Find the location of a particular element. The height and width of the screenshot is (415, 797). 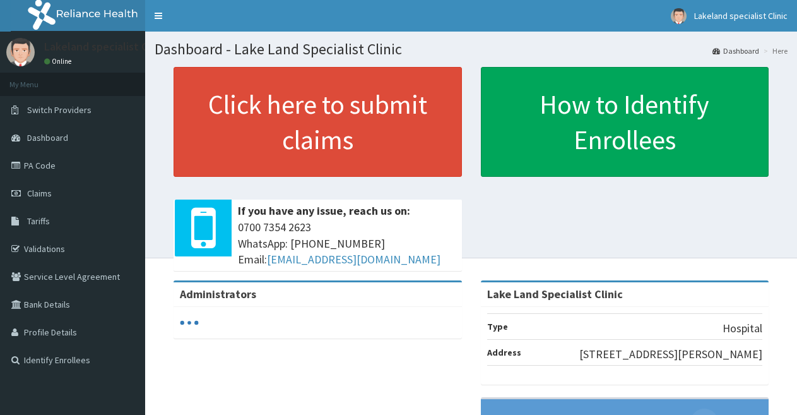

strong: Lake Land Specialist Clinic is located at coordinates (555, 293).